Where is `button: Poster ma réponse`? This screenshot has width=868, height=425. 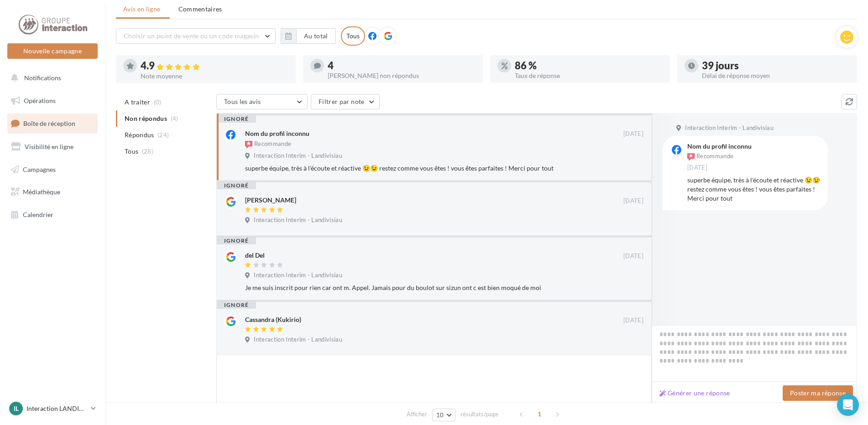 button: Poster ma réponse is located at coordinates (818, 393).